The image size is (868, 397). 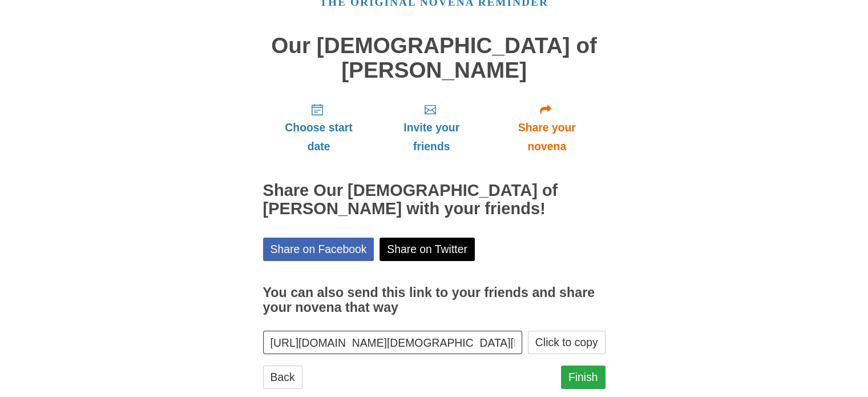 What do you see at coordinates (434, 300) in the screenshot?
I see `h3: You can also send this link to your friends and share your novena that way` at bounding box center [434, 300].